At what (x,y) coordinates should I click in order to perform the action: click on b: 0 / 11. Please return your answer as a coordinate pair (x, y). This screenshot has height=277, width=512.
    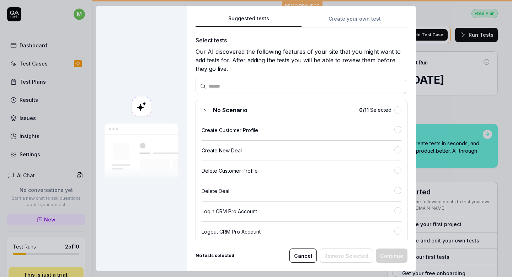
    Looking at the image, I should click on (364, 109).